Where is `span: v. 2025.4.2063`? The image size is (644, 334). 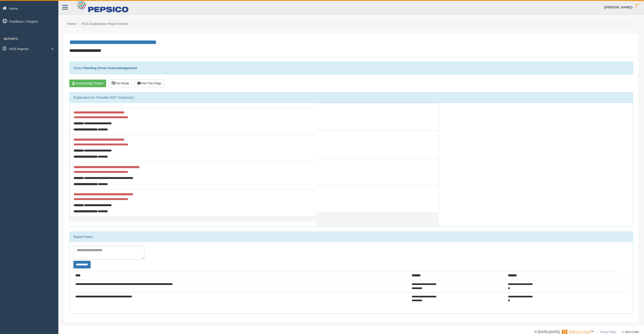 span: v. 2025.4.2063 is located at coordinates (631, 332).